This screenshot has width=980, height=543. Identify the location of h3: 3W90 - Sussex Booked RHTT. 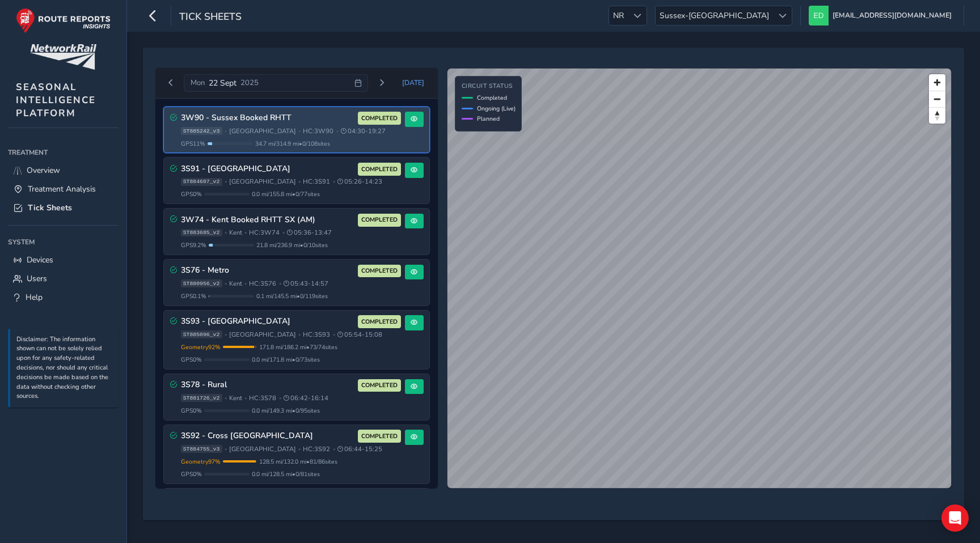
(267, 118).